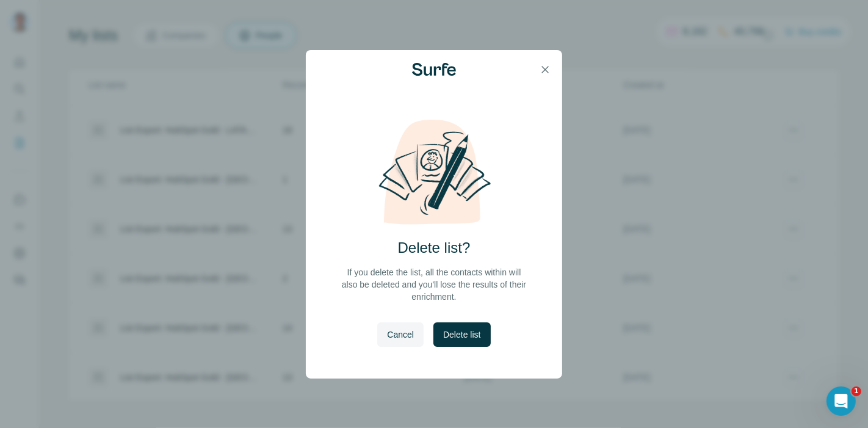  Describe the element at coordinates (461, 335) in the screenshot. I see `span: Delete list` at that location.